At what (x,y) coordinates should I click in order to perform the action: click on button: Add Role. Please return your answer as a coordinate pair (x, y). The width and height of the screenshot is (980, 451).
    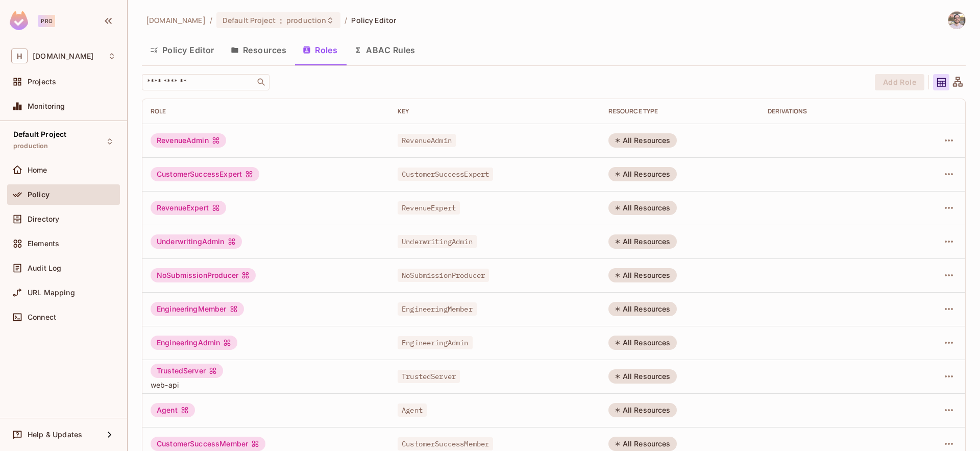
    Looking at the image, I should click on (899, 82).